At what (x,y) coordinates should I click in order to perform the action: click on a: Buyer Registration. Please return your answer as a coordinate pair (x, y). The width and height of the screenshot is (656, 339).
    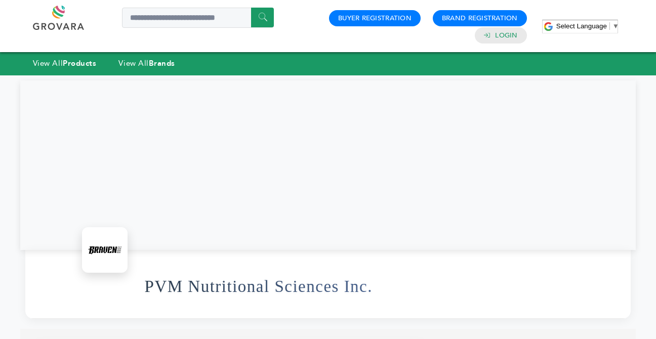
    Looking at the image, I should click on (374, 18).